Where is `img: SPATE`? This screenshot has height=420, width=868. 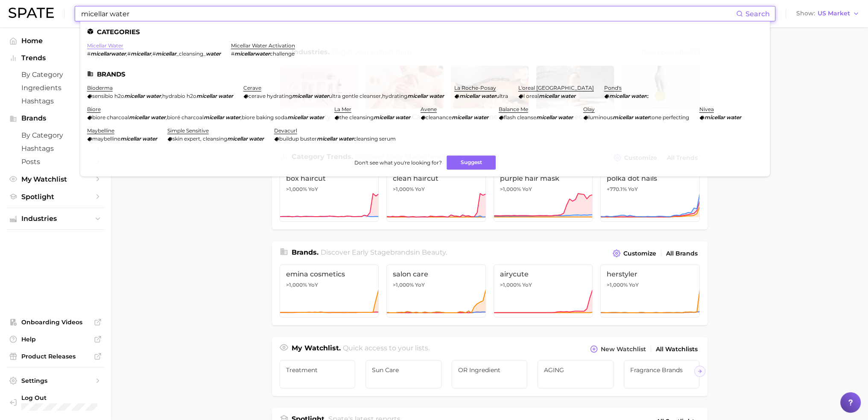 img: SPATE is located at coordinates (31, 13).